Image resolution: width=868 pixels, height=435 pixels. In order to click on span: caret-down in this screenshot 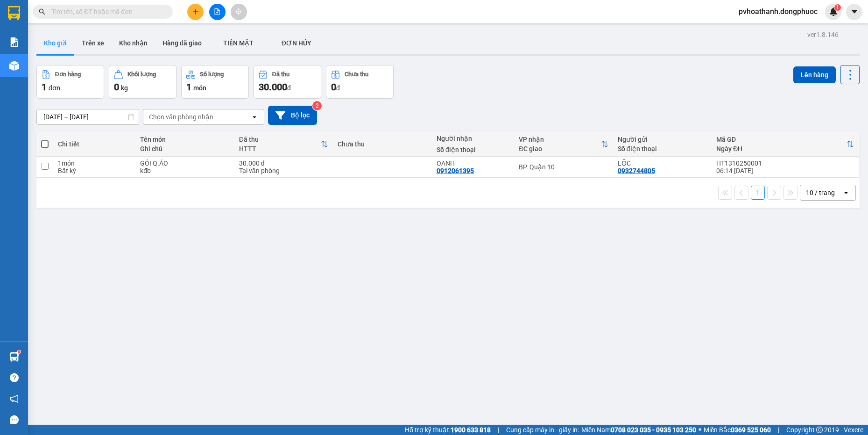, I will do `click(855, 12)`.